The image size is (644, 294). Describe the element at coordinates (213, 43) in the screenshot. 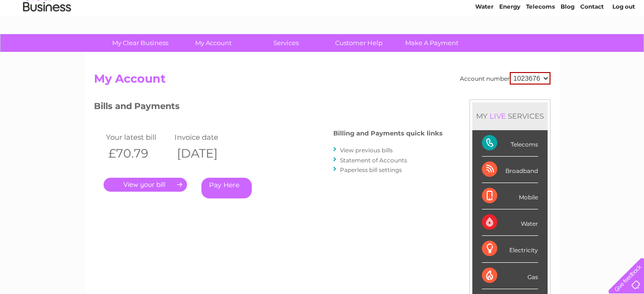

I see `a: My Account` at that location.